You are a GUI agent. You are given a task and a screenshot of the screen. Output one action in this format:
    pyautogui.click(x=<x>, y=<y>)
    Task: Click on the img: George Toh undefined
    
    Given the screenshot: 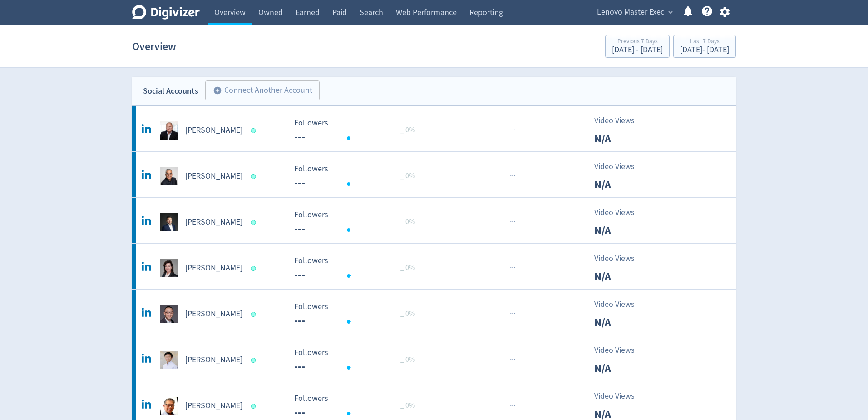 What is the action you would take?
    pyautogui.click(x=169, y=360)
    